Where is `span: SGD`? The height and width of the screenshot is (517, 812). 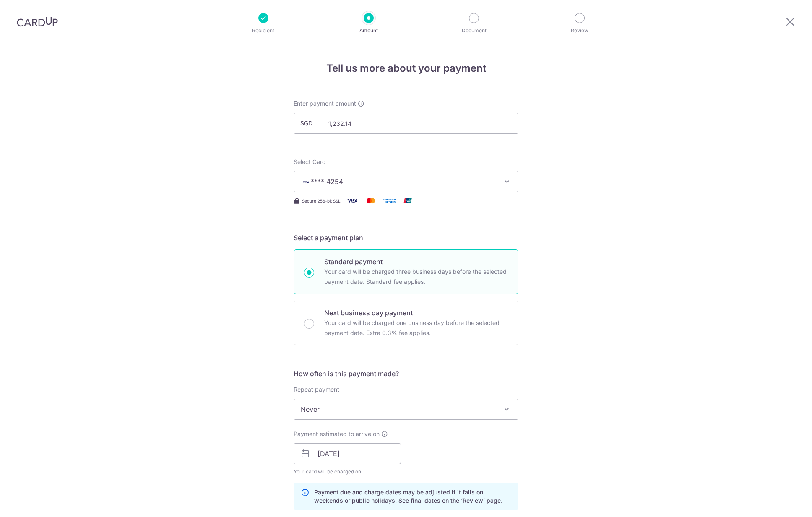 span: SGD is located at coordinates (311, 123).